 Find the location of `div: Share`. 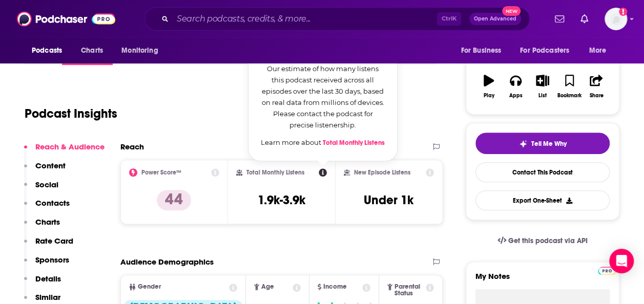

div: Share is located at coordinates (596, 96).